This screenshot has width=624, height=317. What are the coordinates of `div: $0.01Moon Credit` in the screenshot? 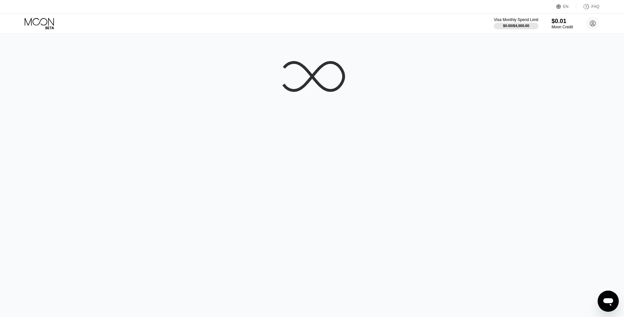 It's located at (562, 23).